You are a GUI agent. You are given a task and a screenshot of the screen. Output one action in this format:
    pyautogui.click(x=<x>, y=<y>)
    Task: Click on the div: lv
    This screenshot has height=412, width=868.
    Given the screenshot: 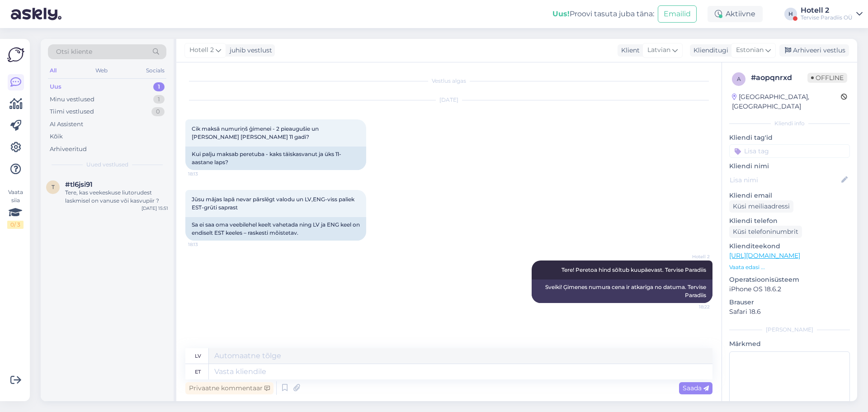 What is the action you would take?
    pyautogui.click(x=198, y=356)
    